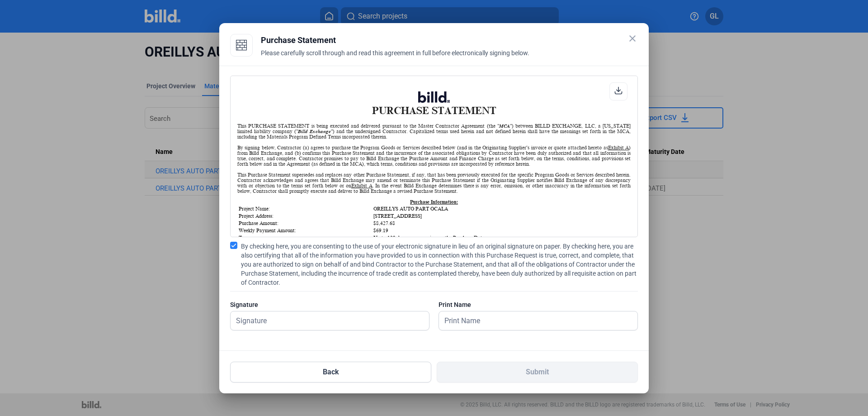 This screenshot has width=868, height=416. I want to click on div: Please carefully scroll through and read this agreement in full before electronically signing below., so click(449, 58).